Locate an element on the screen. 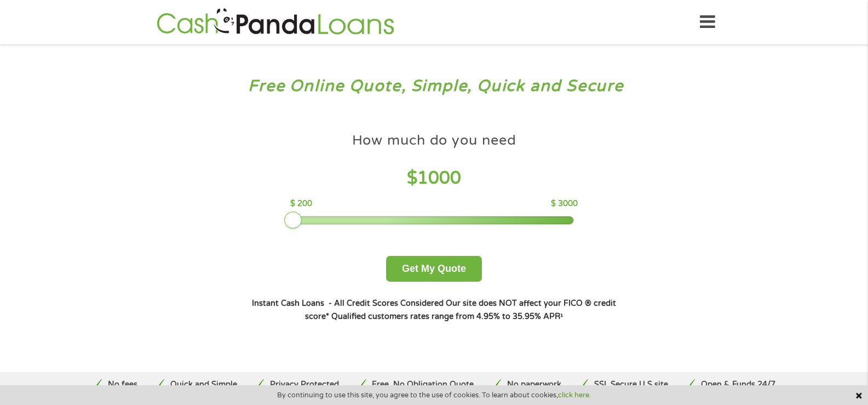  p: Privacy Protected is located at coordinates (305, 384).